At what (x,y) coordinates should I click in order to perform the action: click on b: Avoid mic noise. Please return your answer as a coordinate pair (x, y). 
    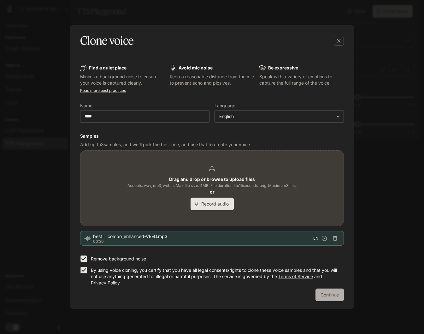
    Looking at the image, I should click on (196, 68).